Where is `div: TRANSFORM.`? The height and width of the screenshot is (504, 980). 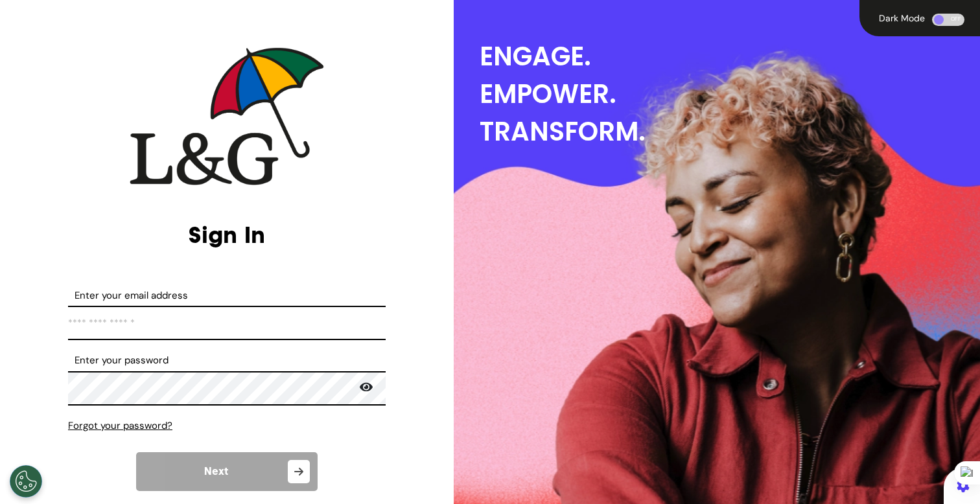 div: TRANSFORM. is located at coordinates (730, 131).